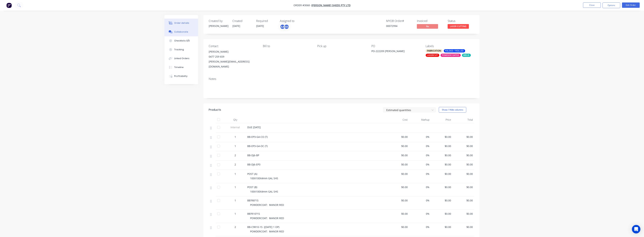 The height and width of the screenshot is (237, 644). What do you see at coordinates (399, 21) in the screenshot?
I see `div: MYOB Order #` at bounding box center [399, 21].